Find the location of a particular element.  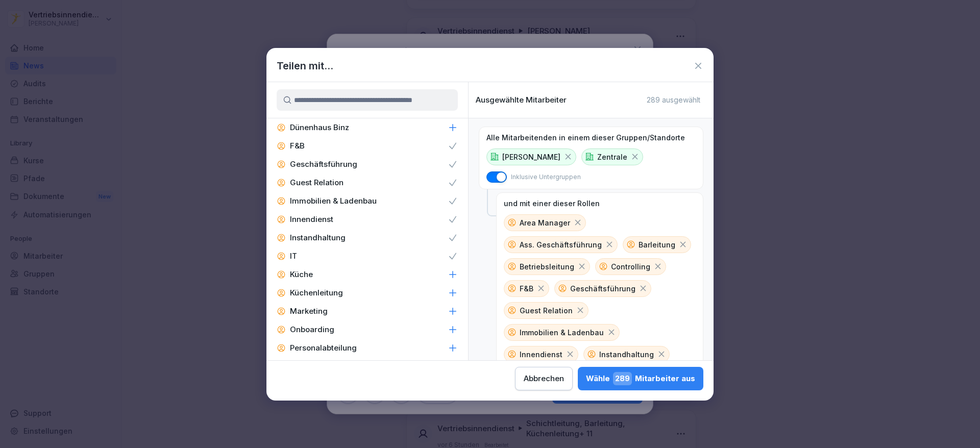

p: Marketing is located at coordinates (309, 311).